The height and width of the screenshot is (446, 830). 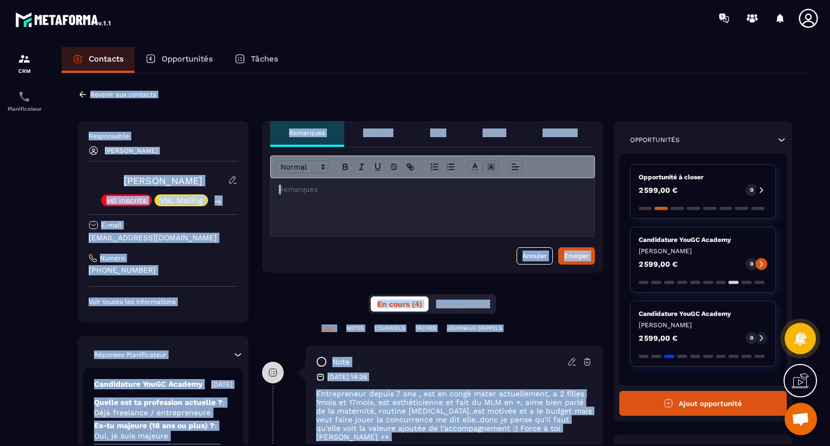 I want to click on p: Voir toutes les informations, so click(x=163, y=302).